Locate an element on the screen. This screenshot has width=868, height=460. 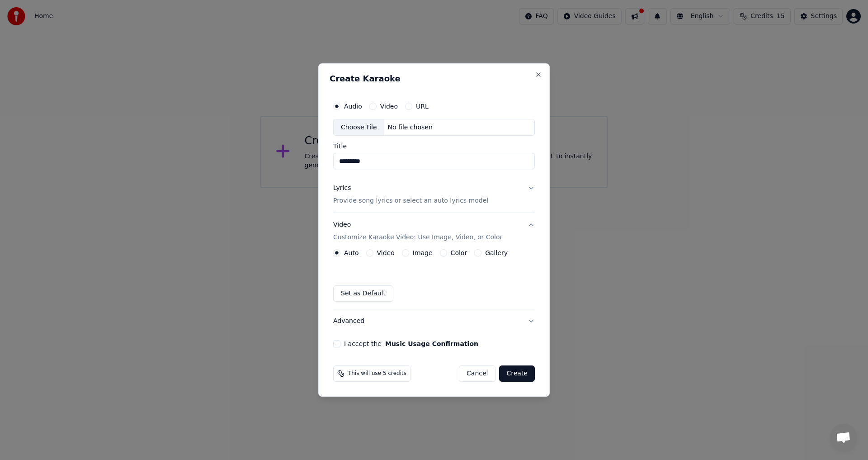
label: Gallery is located at coordinates (496, 253).